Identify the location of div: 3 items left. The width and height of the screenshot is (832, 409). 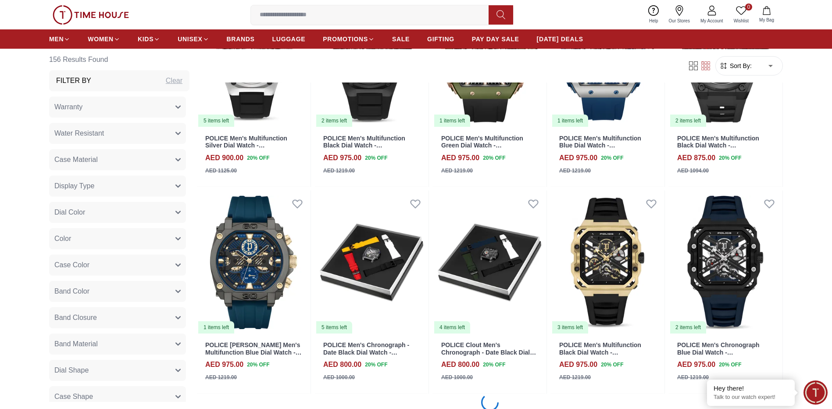
(570, 327).